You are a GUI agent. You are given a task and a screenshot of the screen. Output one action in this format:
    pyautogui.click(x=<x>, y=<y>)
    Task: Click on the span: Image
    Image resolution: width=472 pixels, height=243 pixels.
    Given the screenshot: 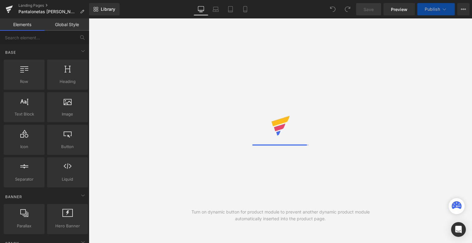 What is the action you would take?
    pyautogui.click(x=67, y=114)
    